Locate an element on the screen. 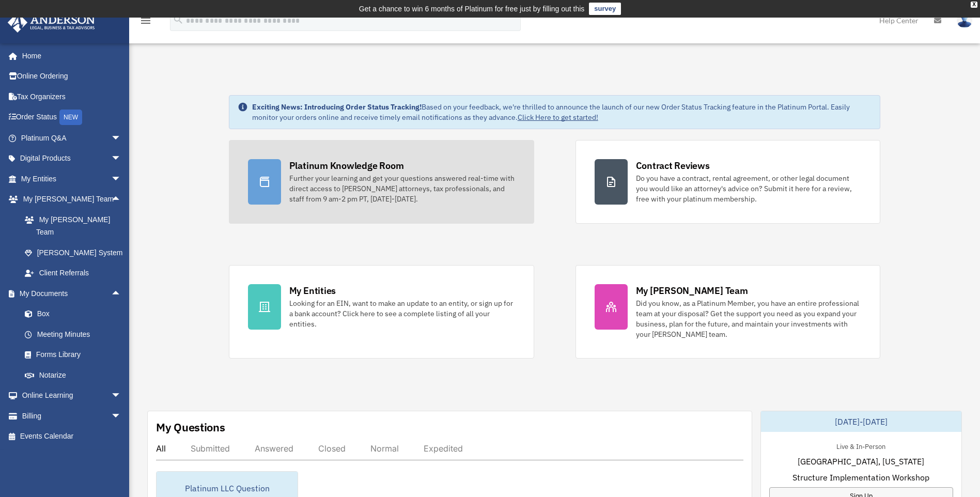 The width and height of the screenshot is (980, 497). img: Anderson Advisors Platinum Portal is located at coordinates (51, 22).